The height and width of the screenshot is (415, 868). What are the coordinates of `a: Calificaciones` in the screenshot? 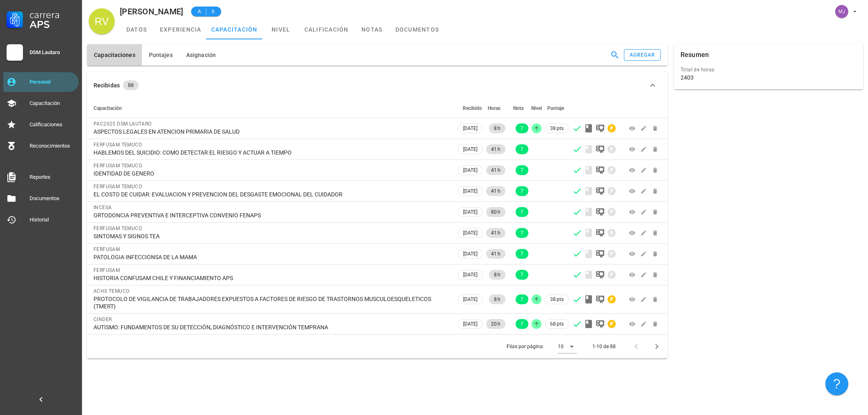 It's located at (41, 124).